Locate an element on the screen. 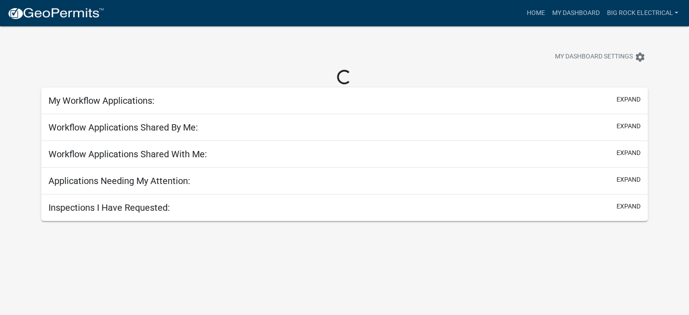  a: Home is located at coordinates (536, 13).